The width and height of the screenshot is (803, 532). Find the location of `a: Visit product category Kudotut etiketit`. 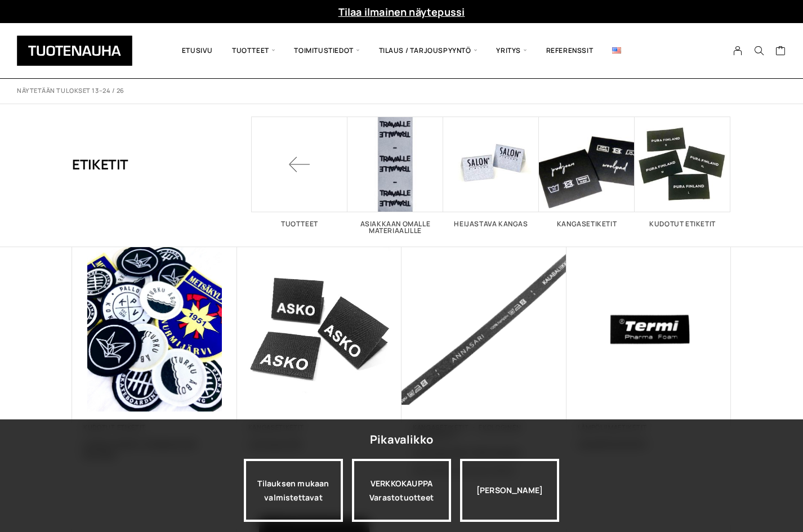

a: Visit product category Kudotut etiketit is located at coordinates (682, 172).